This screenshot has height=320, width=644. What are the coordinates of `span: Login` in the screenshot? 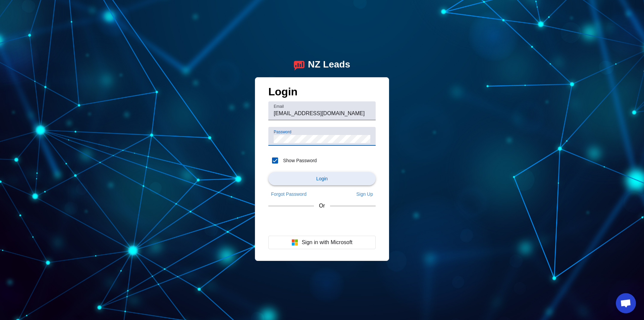 It's located at (322, 179).